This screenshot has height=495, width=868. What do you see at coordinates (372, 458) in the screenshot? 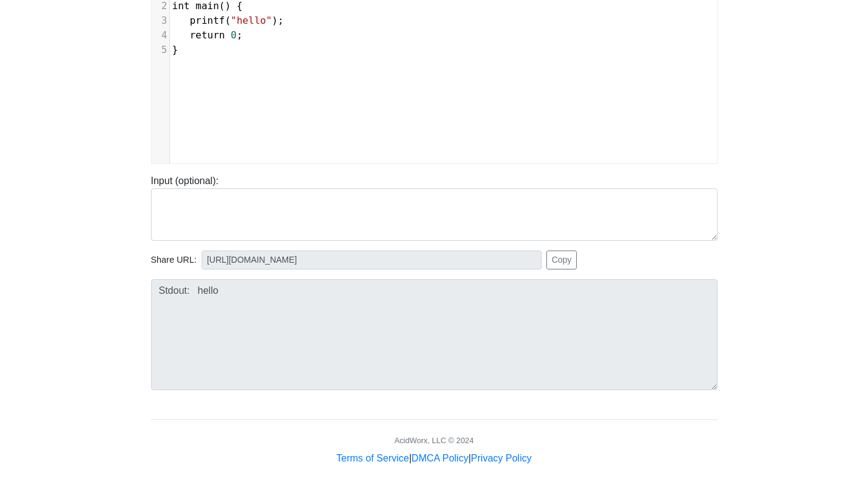
I see `a: Terms of Service` at bounding box center [372, 458].